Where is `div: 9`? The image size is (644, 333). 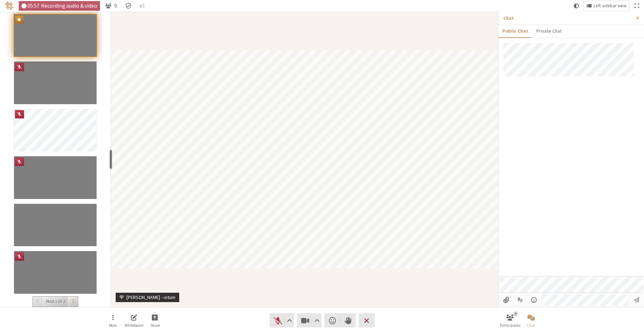
div: 9 is located at coordinates (516, 313).